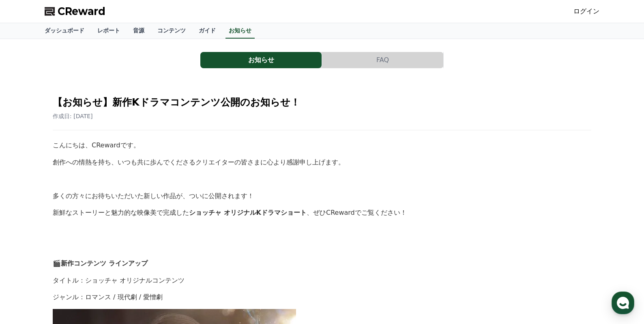 The height and width of the screenshot is (324, 644). Describe the element at coordinates (322, 213) in the screenshot. I see `p: 新鮮なストーリーと魅力的な映像美で完成した 、ぜひCRewardでご覧ください！` at that location.